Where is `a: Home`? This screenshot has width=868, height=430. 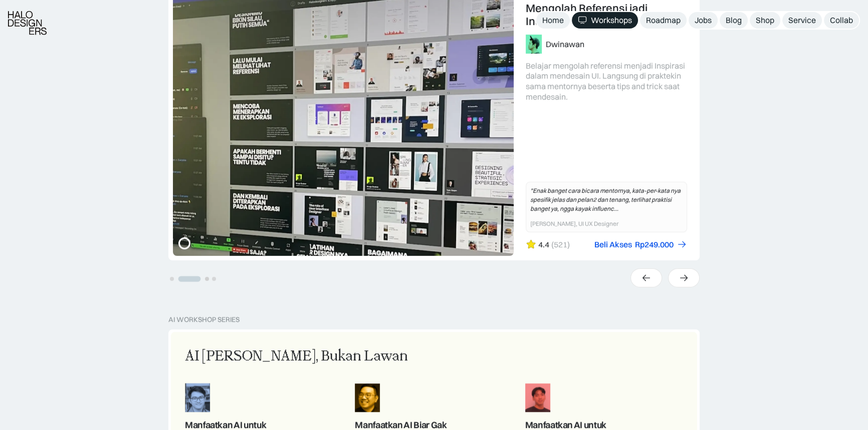 a: Home is located at coordinates (553, 20).